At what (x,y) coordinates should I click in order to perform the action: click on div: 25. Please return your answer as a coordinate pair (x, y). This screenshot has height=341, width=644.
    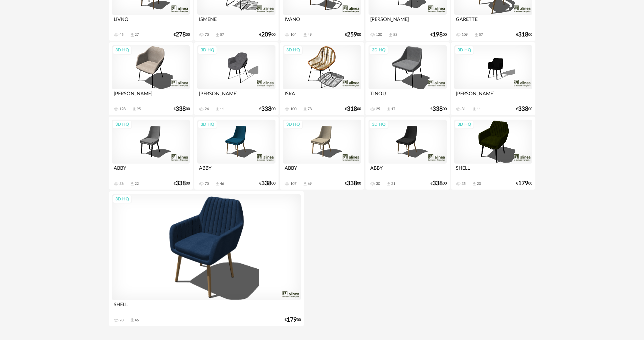
    Looking at the image, I should click on (378, 109).